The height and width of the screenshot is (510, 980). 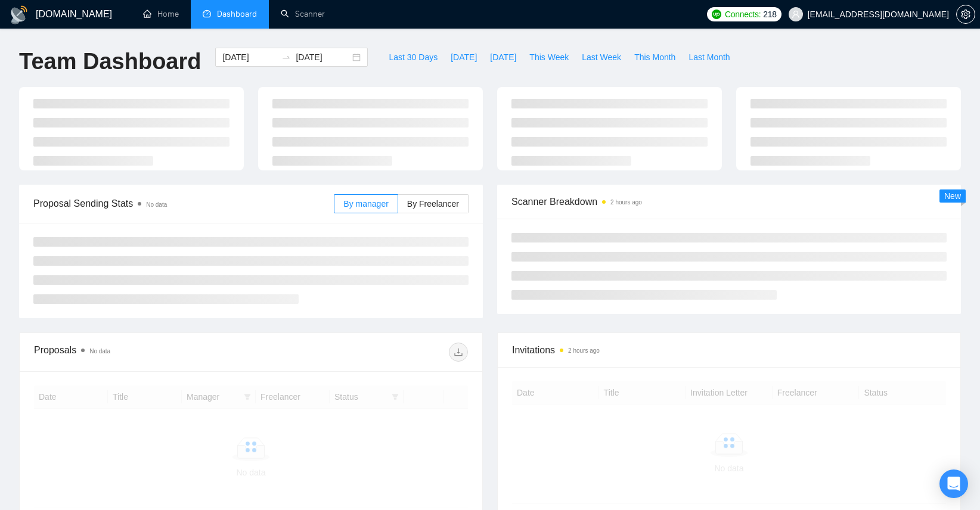 I want to click on span: Connects:, so click(x=743, y=14).